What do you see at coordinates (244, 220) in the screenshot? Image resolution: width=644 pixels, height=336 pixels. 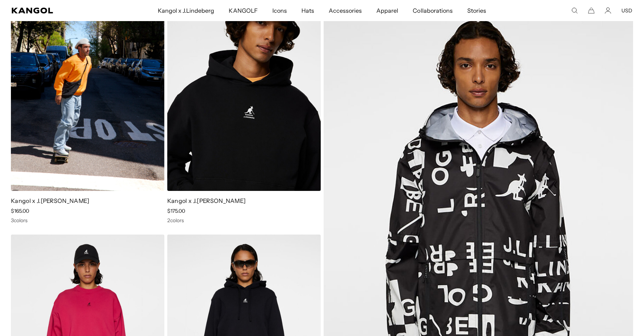 I see `div: 2 colors` at bounding box center [244, 220].